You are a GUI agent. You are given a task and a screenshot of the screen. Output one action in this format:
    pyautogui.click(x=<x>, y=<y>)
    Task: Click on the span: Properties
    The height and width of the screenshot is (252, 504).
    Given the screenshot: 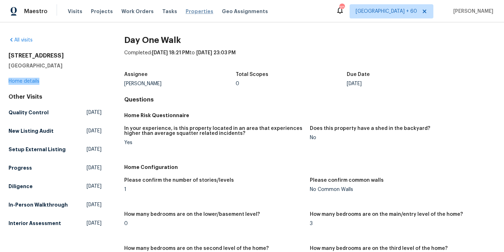 What is the action you would take?
    pyautogui.click(x=199, y=11)
    